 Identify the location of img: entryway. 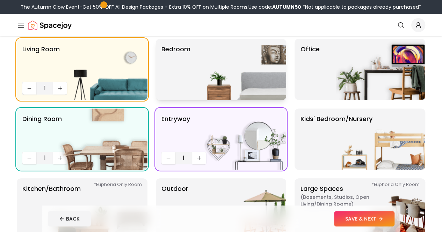
(241, 139).